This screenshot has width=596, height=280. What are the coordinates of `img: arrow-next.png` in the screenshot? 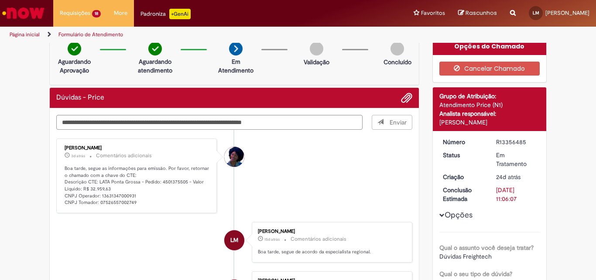 It's located at (236, 48).